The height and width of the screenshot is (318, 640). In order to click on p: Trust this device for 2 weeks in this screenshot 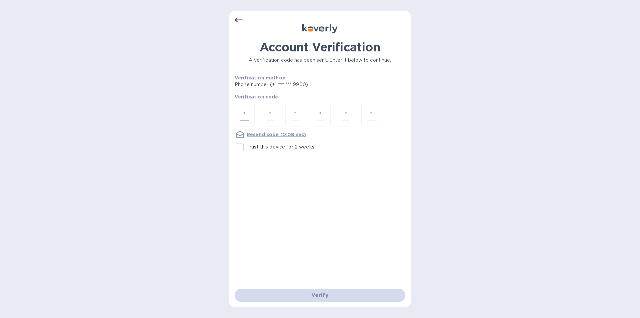, I will do `click(281, 147)`.